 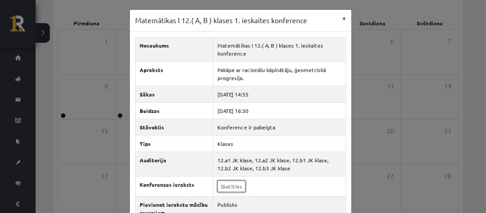 I want to click on th: Beidzas, so click(x=174, y=110).